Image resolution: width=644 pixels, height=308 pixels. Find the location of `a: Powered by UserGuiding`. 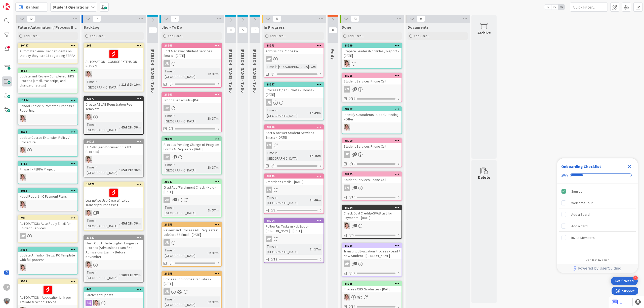

a: Powered by UserGuiding is located at coordinates (598, 268).